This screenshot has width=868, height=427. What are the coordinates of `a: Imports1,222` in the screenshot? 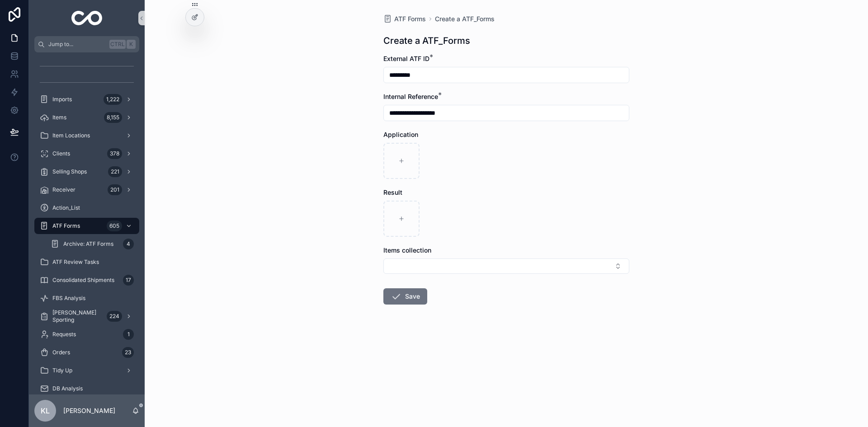 It's located at (87, 99).